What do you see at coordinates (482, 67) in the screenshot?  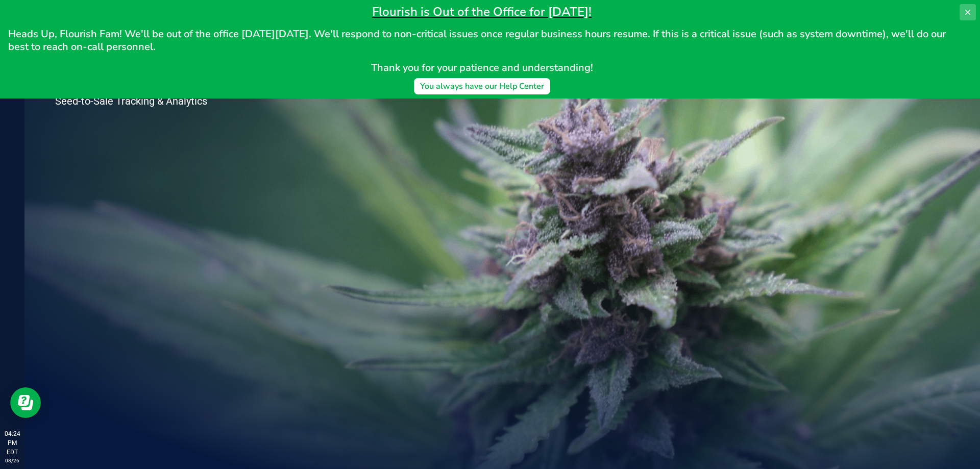 I see `span: Thank you for your patience and understanding!` at bounding box center [482, 67].